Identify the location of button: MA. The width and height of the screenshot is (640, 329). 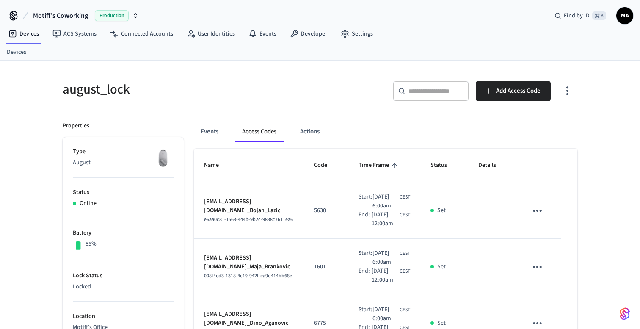
(625, 16).